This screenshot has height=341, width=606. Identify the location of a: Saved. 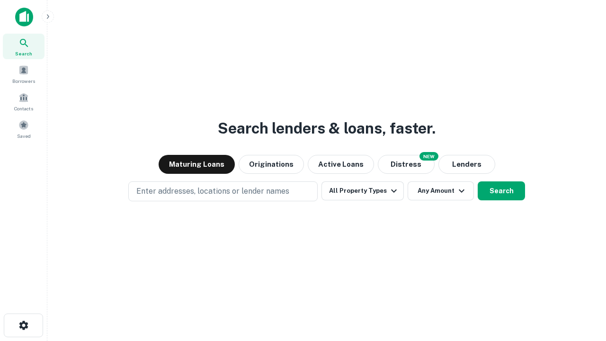
(24, 129).